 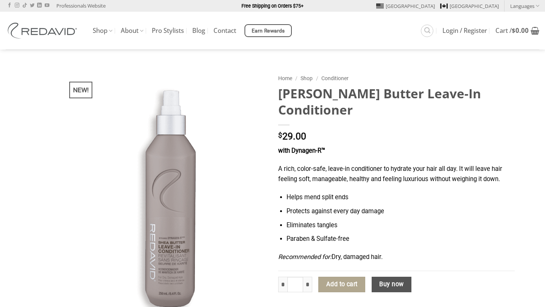 What do you see at coordinates (292, 136) in the screenshot?
I see `bdi: 29.00` at bounding box center [292, 136].